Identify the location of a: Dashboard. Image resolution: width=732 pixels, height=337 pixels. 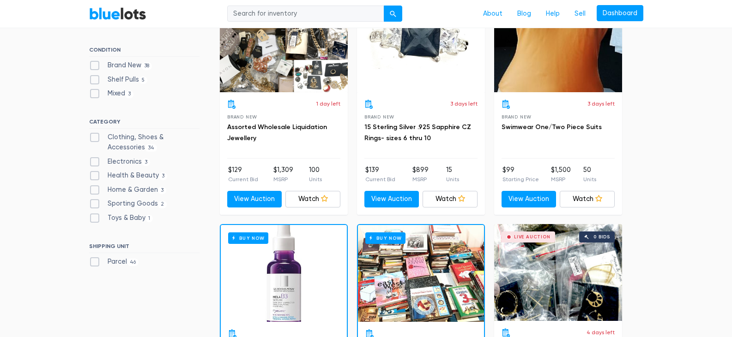
(619, 13).